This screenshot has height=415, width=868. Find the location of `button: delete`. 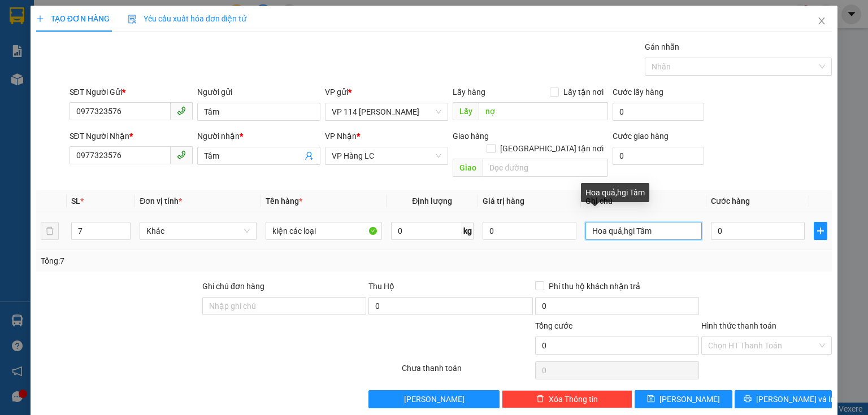

button: delete is located at coordinates (50, 231).